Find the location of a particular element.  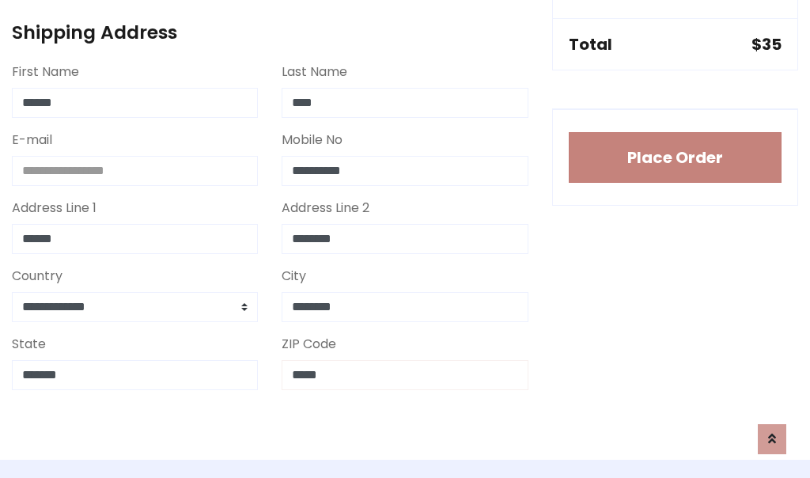

label: E-mail is located at coordinates (32, 140).